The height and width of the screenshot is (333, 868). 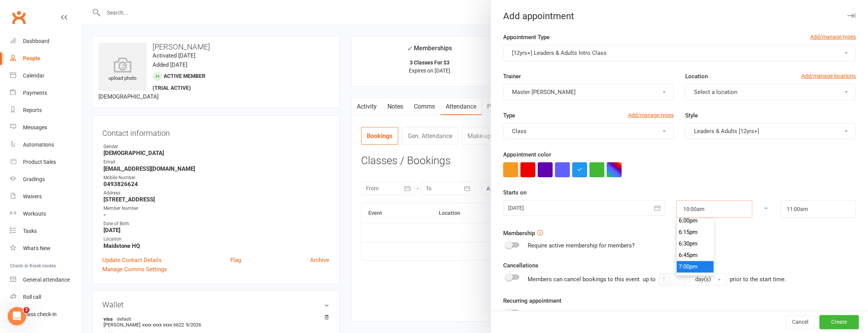 I want to click on label: Style, so click(x=691, y=115).